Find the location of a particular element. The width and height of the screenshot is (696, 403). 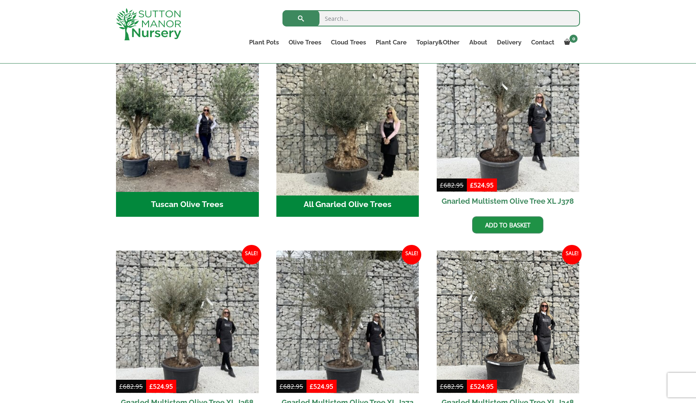

h2: Gnarled Multistem Olive Tree XL J378 is located at coordinates (508, 201).